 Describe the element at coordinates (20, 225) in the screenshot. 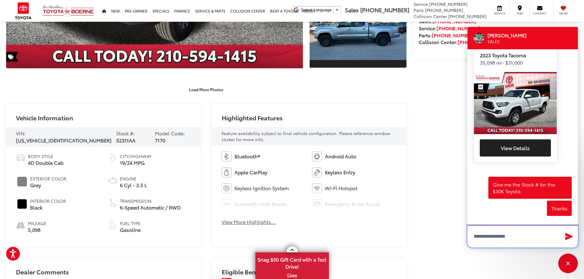

I see `i: mileage icon` at that location.